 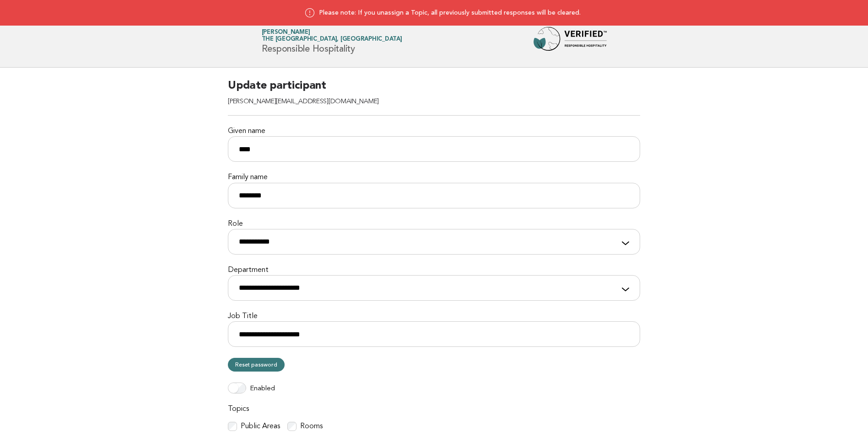 I want to click on label: Enabled, so click(x=262, y=389).